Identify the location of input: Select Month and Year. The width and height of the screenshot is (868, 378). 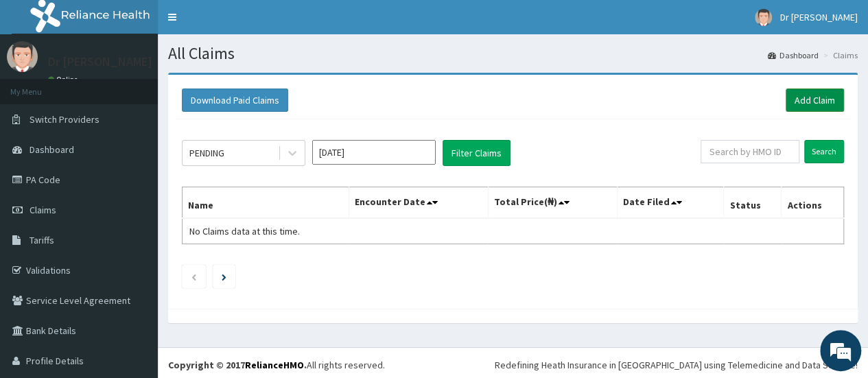
(374, 152).